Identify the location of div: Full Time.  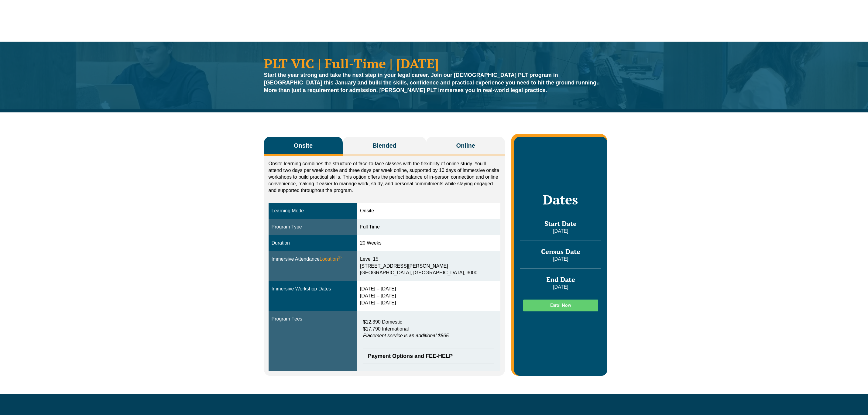
(428, 227).